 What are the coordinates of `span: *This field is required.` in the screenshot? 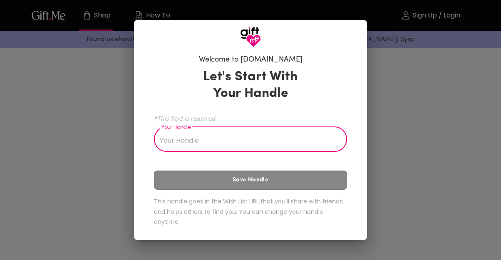 It's located at (251, 118).